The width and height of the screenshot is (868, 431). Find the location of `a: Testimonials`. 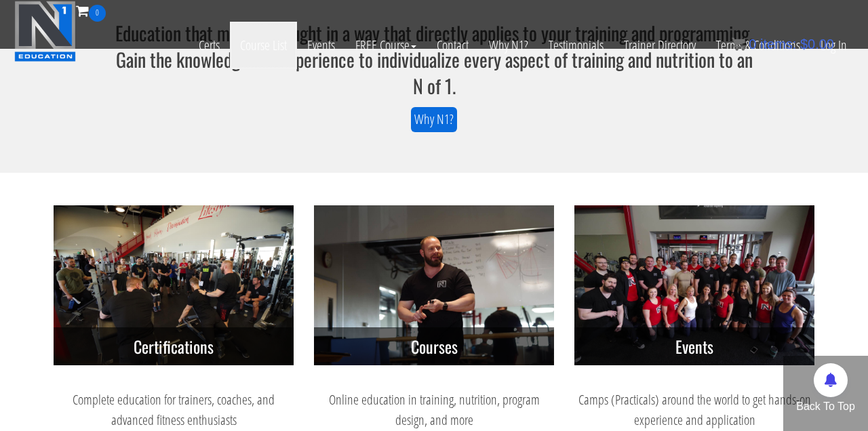

a: Testimonials is located at coordinates (576, 45).